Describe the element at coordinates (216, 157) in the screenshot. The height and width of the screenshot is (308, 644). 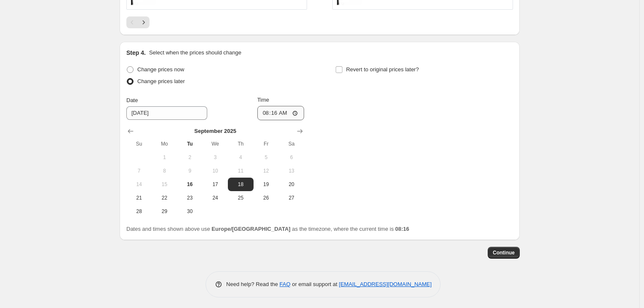
I see `button: Wednesday September 3 2025` at that location.